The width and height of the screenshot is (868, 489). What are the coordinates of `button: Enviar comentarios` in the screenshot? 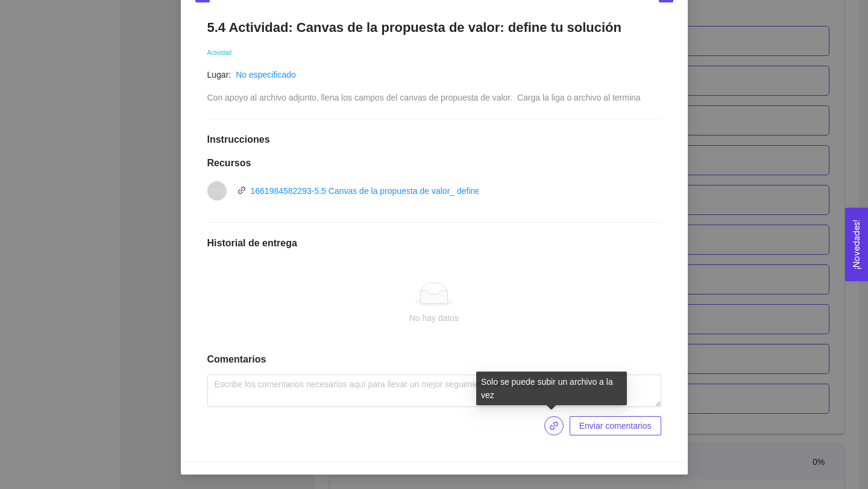 It's located at (616, 426).